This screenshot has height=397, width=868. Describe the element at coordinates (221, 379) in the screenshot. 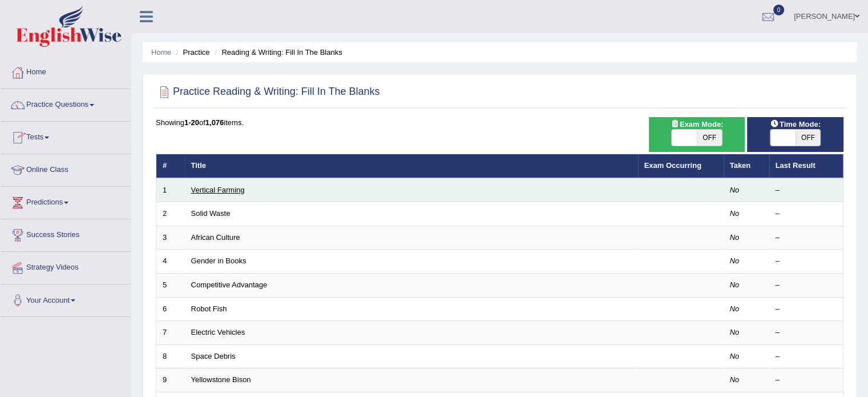

I see `a: Yellowstone Bison` at that location.